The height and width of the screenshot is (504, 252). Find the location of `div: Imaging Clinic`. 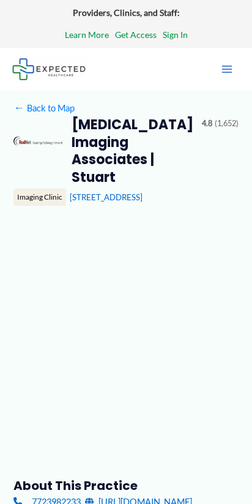

div: Imaging Clinic is located at coordinates (40, 197).